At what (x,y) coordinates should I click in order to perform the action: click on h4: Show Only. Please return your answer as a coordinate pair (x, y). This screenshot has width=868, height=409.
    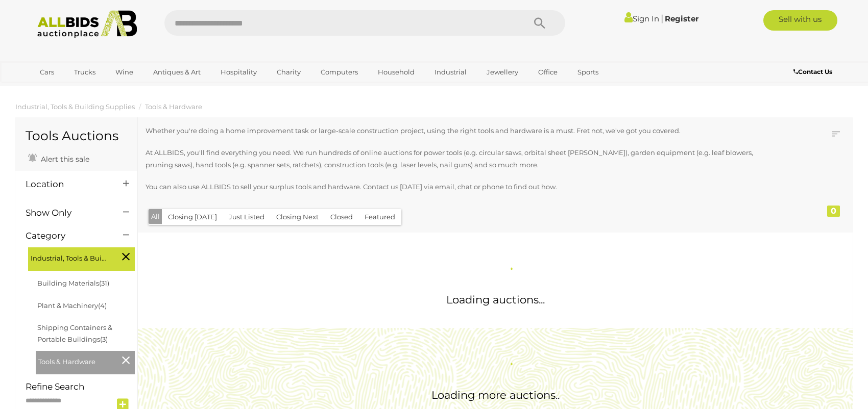
    Looking at the image, I should click on (66, 213).